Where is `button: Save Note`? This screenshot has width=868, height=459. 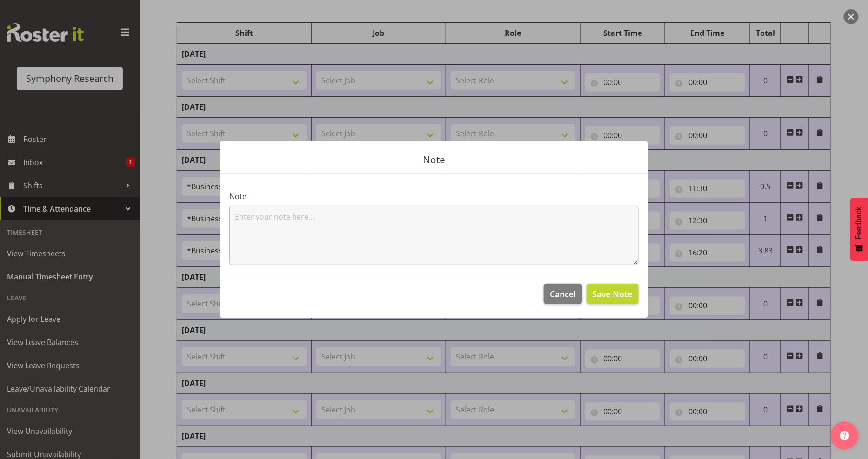 button: Save Note is located at coordinates (613, 294).